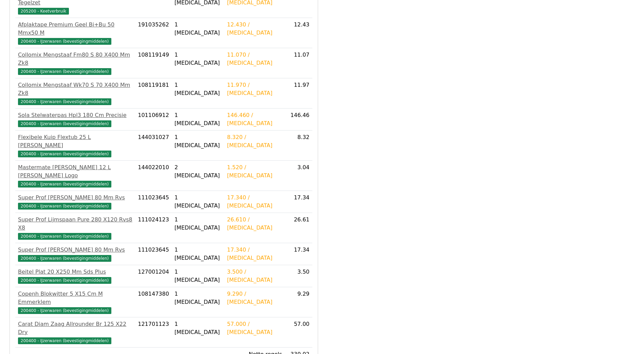  What do you see at coordinates (75, 90) in the screenshot?
I see `div: Collomix Mengstaaf Wk70 S 70 X400 Mm Zk8` at bounding box center [75, 90].